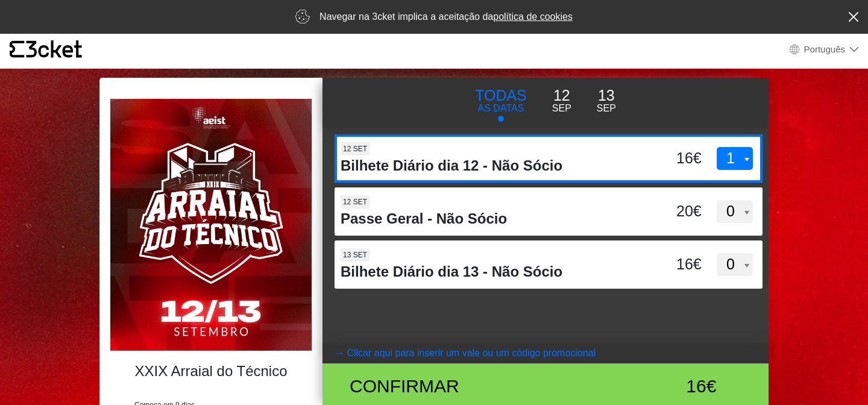  Describe the element at coordinates (606, 100) in the screenshot. I see `button: 13 Sep` at that location.